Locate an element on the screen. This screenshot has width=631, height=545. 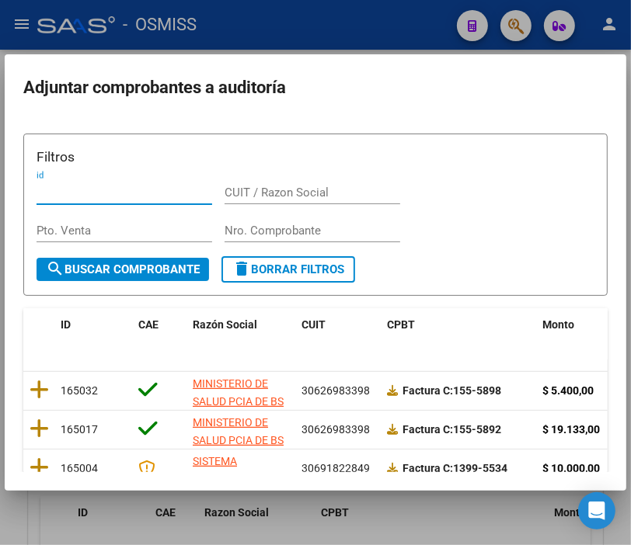
strong: 155-5898 is located at coordinates (451, 391).